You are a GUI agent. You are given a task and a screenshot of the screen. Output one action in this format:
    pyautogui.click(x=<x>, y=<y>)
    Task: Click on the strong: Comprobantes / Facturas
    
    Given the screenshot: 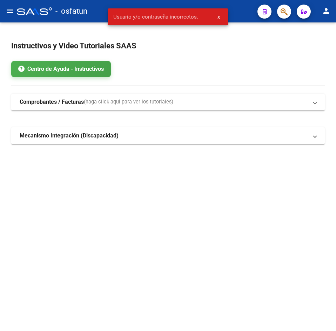 What is the action you would take?
    pyautogui.click(x=51, y=102)
    